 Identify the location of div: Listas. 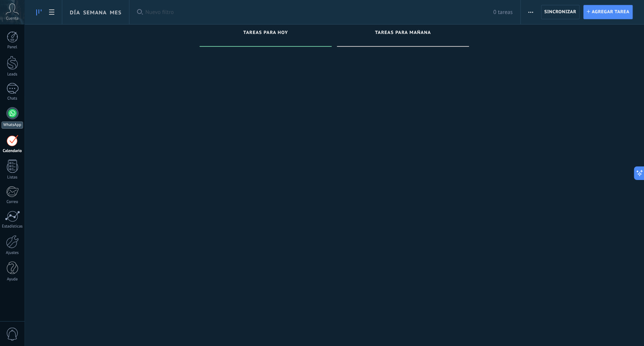
(13, 177).